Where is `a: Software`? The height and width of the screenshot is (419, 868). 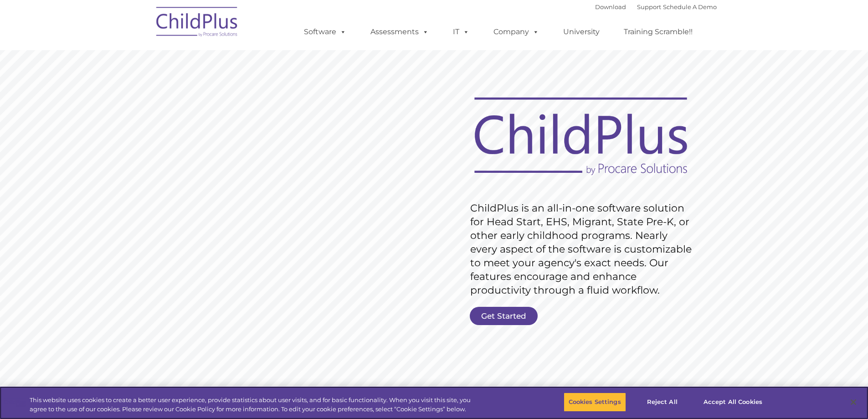 a: Software is located at coordinates (325, 32).